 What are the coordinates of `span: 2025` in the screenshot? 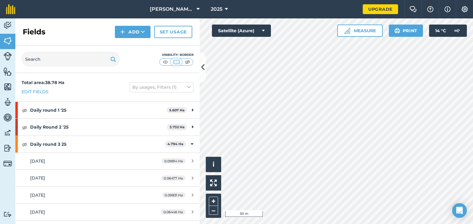 It's located at (216, 9).